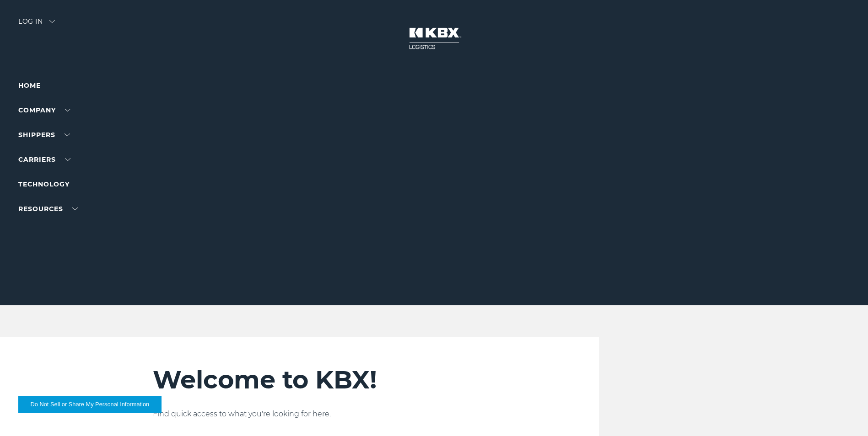 The image size is (868, 436). Describe the element at coordinates (48, 209) in the screenshot. I see `a: RESOURCES` at that location.